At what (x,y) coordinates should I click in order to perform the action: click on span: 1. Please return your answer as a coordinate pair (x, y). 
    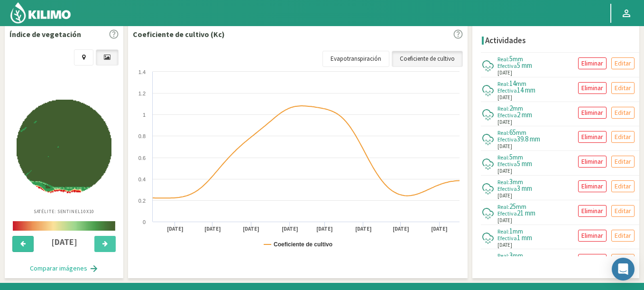
    Looking at the image, I should click on (510, 230).